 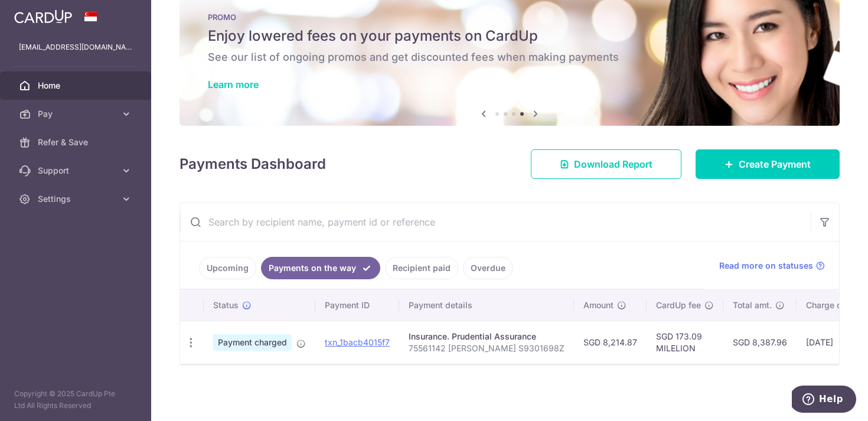 What do you see at coordinates (39, 13) in the screenshot?
I see `span: Help` at bounding box center [39, 13].